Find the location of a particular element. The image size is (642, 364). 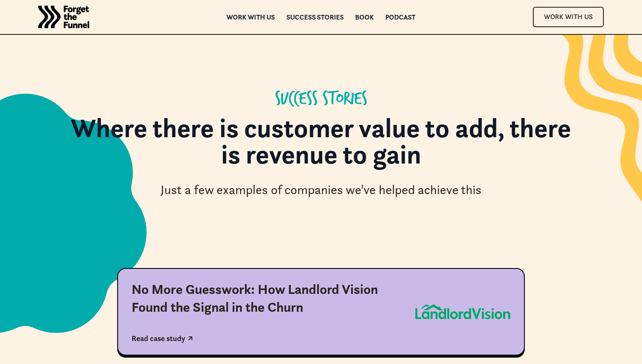

a: Success Stories is located at coordinates (315, 17).